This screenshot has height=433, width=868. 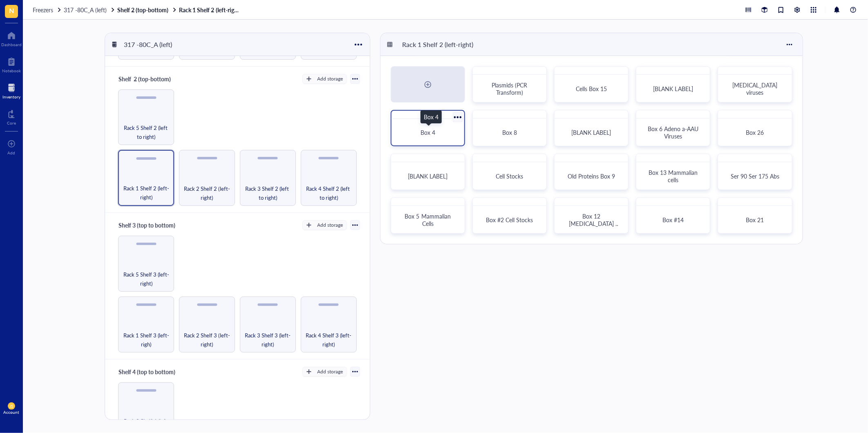 What do you see at coordinates (146, 372) in the screenshot?
I see `div: Shelf 4 (top to bottom)` at bounding box center [146, 372].